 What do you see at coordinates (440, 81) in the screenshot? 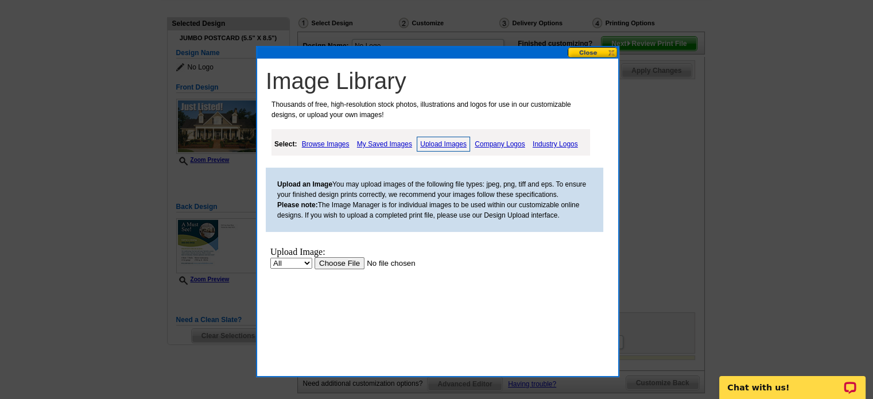
I see `h1: Image Library` at bounding box center [440, 81].